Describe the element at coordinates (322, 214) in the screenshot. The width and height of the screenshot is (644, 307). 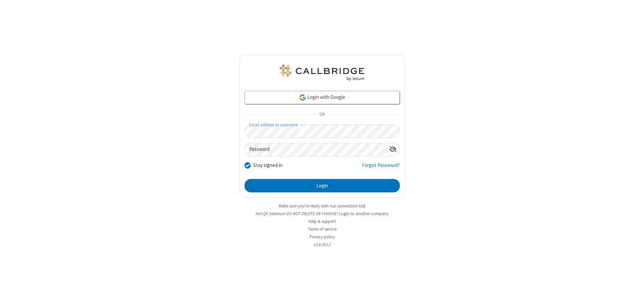
I see `li: Not QA Selenium DO NOT DELETE OR CHANGE?` at that location.